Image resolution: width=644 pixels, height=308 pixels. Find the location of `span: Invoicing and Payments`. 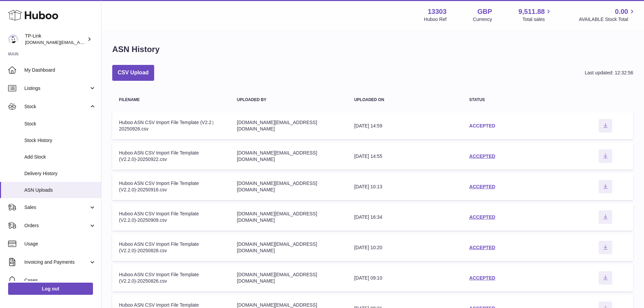

span: Invoicing and Payments is located at coordinates (56, 262).